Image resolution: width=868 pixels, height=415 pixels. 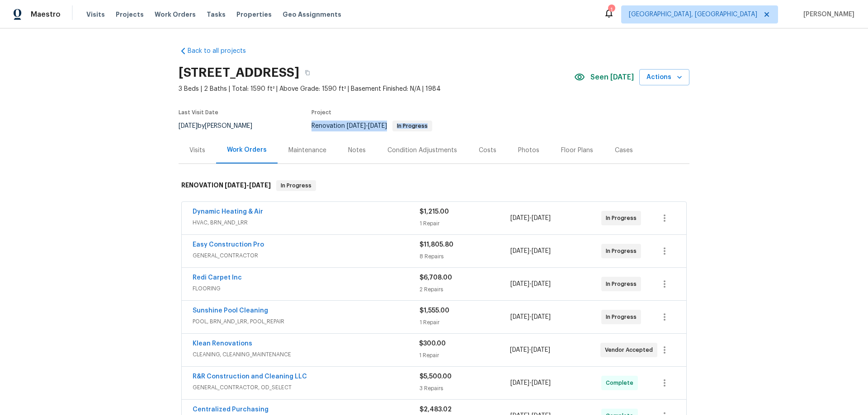 What do you see at coordinates (249, 377) in the screenshot?
I see `a: R&R Construction and Cleaning LLC` at bounding box center [249, 377].